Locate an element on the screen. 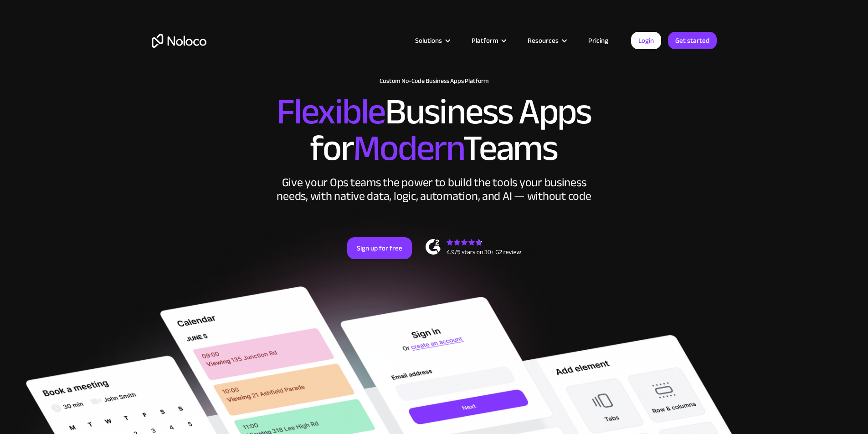 This screenshot has width=868, height=434. a: Sign up for free is located at coordinates (380, 248).